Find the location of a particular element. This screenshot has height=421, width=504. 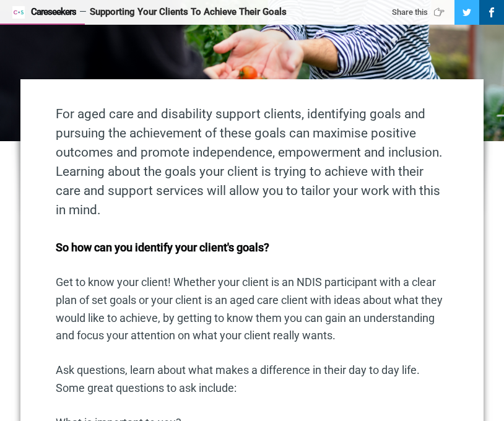

div: Share this is located at coordinates (419, 12).